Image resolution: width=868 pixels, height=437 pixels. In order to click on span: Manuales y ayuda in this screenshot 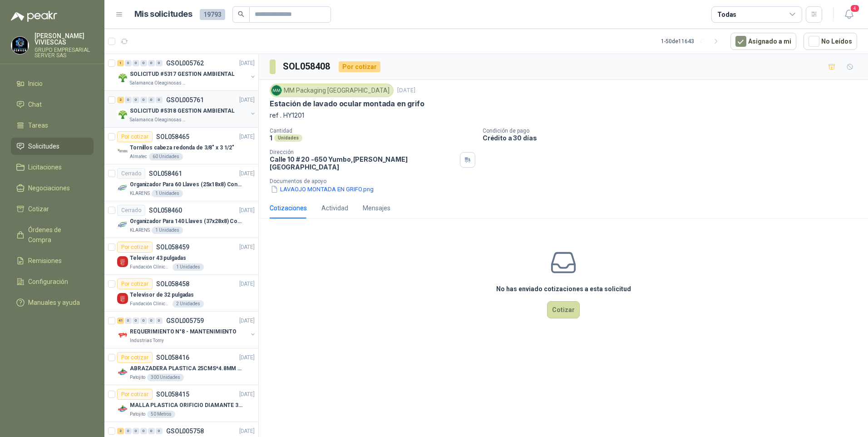, I will do `click(54, 302)`.